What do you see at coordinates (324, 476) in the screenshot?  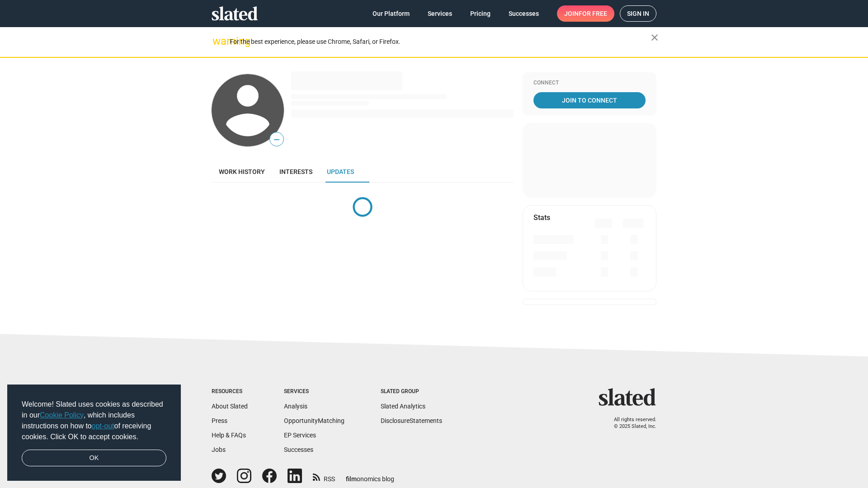 I see `a: RSS` at bounding box center [324, 476].